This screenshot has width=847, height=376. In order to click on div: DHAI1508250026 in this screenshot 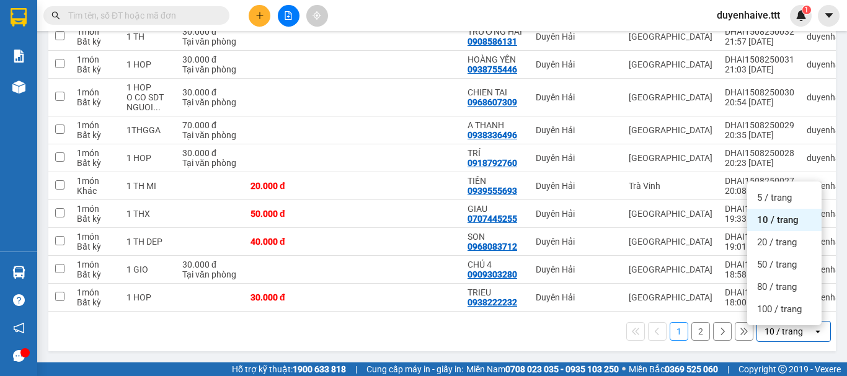, I will do `click(760, 209)`.